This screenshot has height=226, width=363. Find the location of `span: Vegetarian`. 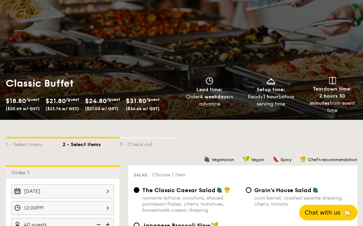

span: Vegetarian is located at coordinates (223, 159).